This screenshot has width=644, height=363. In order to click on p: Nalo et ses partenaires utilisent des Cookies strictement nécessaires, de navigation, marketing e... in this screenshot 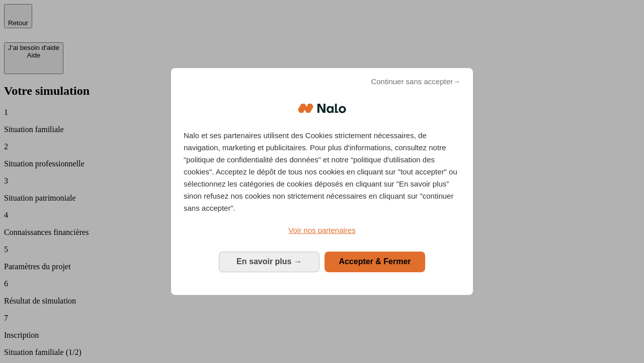, I will do `click(322, 172)`.